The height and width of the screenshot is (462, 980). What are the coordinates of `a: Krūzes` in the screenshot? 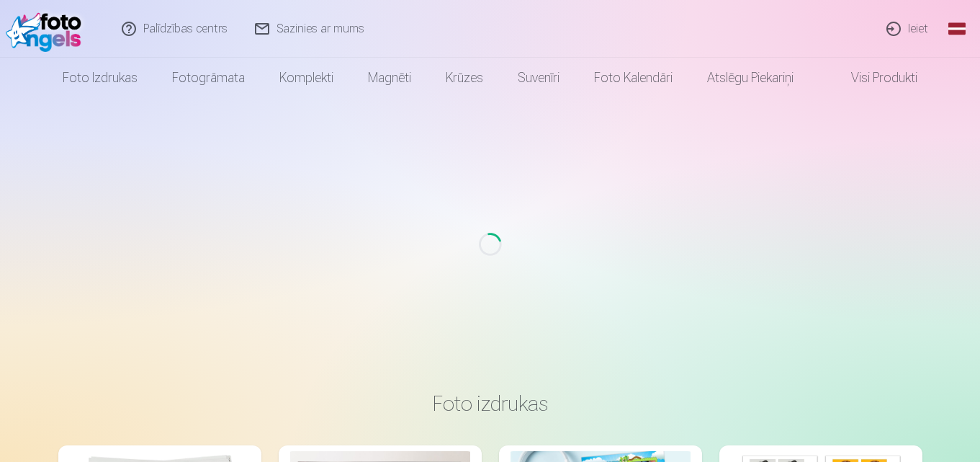 It's located at (464, 78).